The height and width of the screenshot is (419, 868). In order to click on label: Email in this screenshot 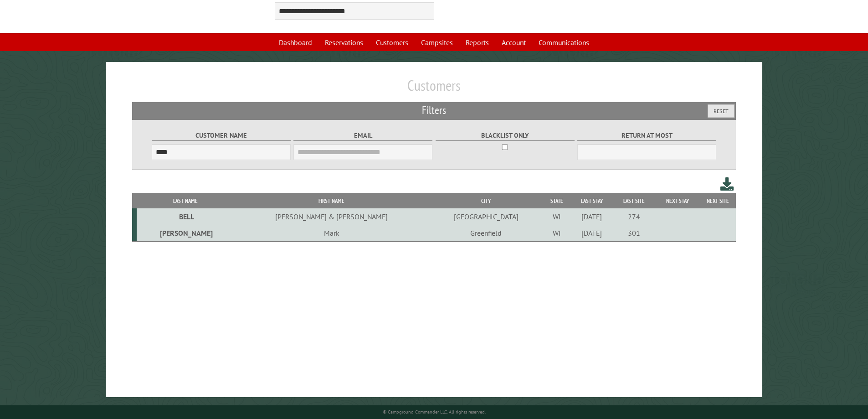, I will do `click(363, 136)`.